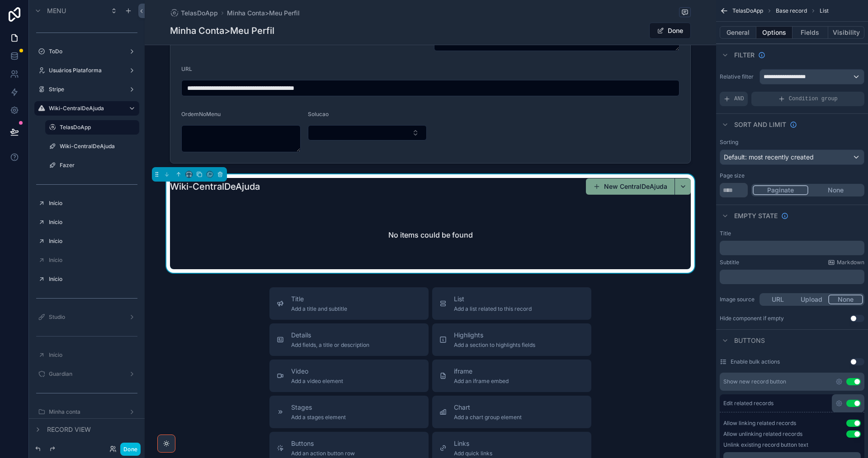  Describe the element at coordinates (738, 33) in the screenshot. I see `button: General` at that location.